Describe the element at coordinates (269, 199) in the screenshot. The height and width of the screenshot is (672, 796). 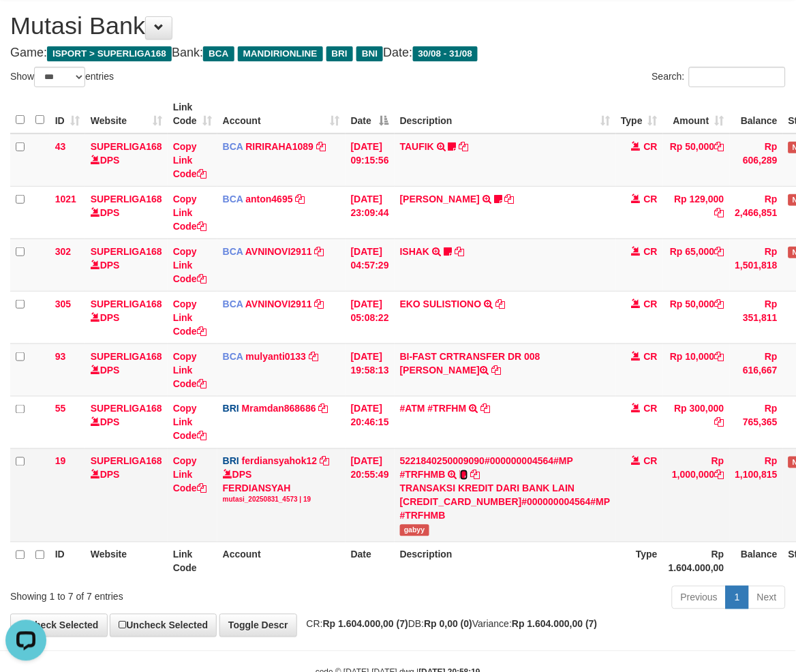
I see `a: anton4695` at that location.